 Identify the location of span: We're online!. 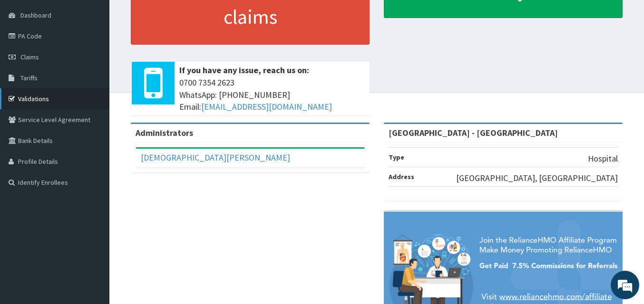
(93, 140).